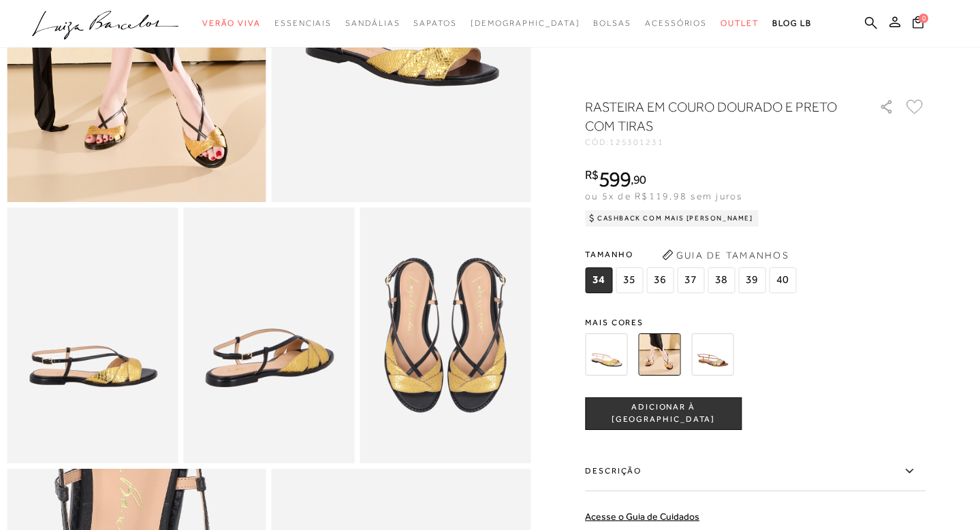 The image size is (980, 530). I want to click on span: 38, so click(722, 281).